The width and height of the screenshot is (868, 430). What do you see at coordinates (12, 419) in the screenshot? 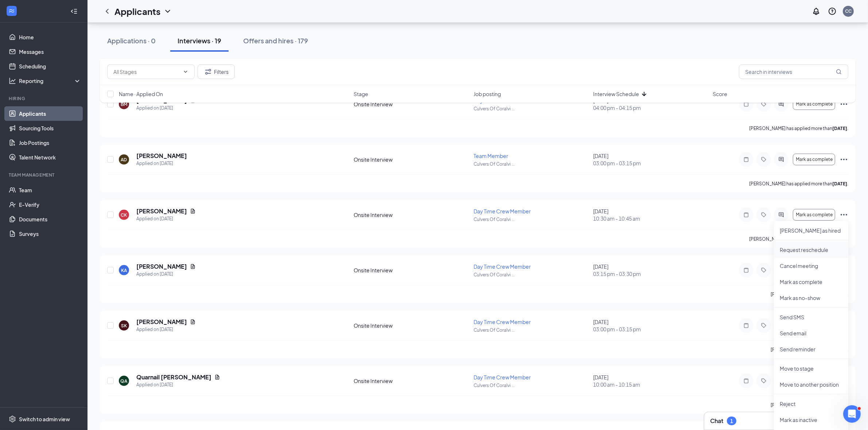
I see `svg: Settings` at bounding box center [12, 419].